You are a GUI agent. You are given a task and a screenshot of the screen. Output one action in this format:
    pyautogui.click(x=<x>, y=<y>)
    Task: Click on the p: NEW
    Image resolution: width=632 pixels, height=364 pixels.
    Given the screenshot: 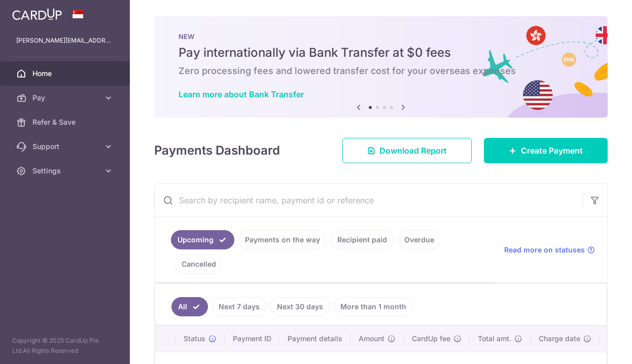 What is the action you would take?
    pyautogui.click(x=381, y=37)
    